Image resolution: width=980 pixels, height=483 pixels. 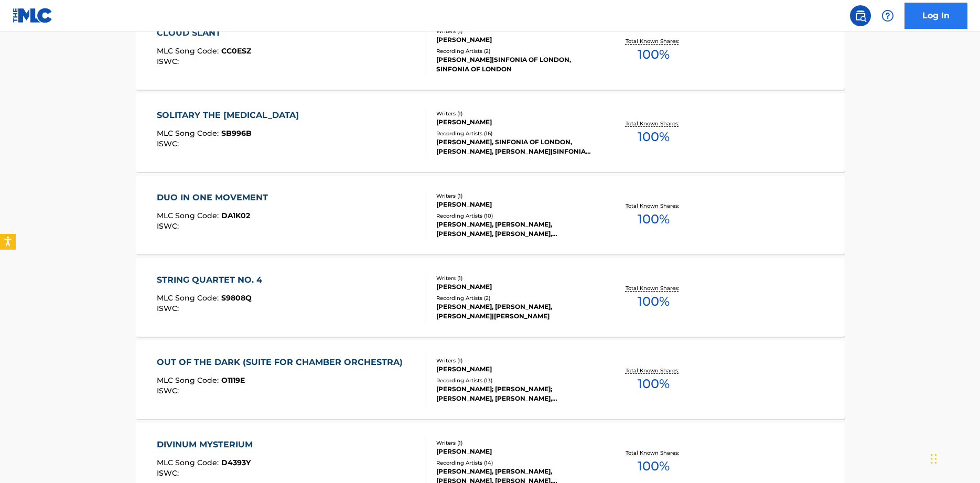 What do you see at coordinates (516, 215) in the screenshot?
I see `div: Recording Artists ( 10 )` at bounding box center [516, 215].